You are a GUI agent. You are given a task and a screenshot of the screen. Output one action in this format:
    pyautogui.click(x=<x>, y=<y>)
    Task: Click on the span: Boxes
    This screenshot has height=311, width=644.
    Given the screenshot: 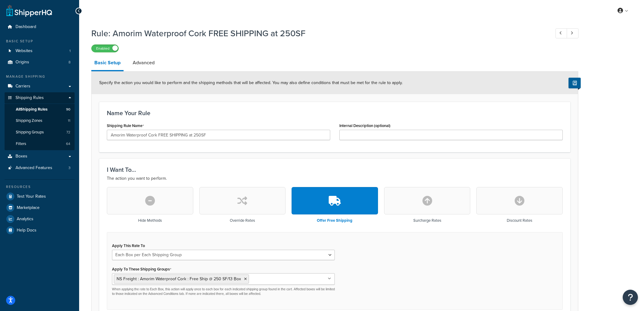 What is the action you would take?
    pyautogui.click(x=21, y=156)
    